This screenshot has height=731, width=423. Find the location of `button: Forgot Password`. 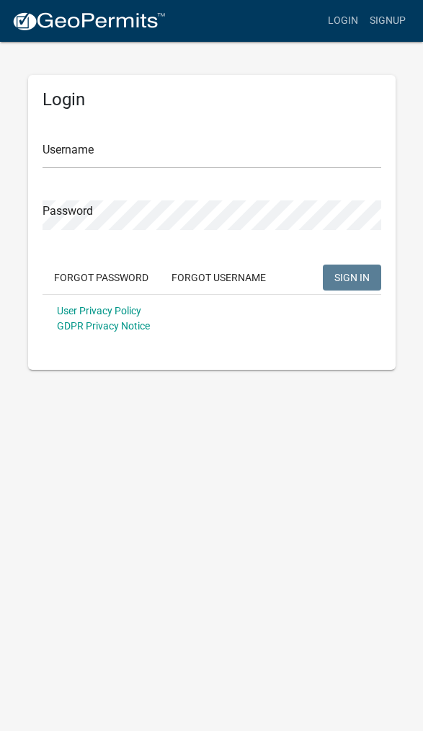

button: Forgot Password is located at coordinates (101, 277).